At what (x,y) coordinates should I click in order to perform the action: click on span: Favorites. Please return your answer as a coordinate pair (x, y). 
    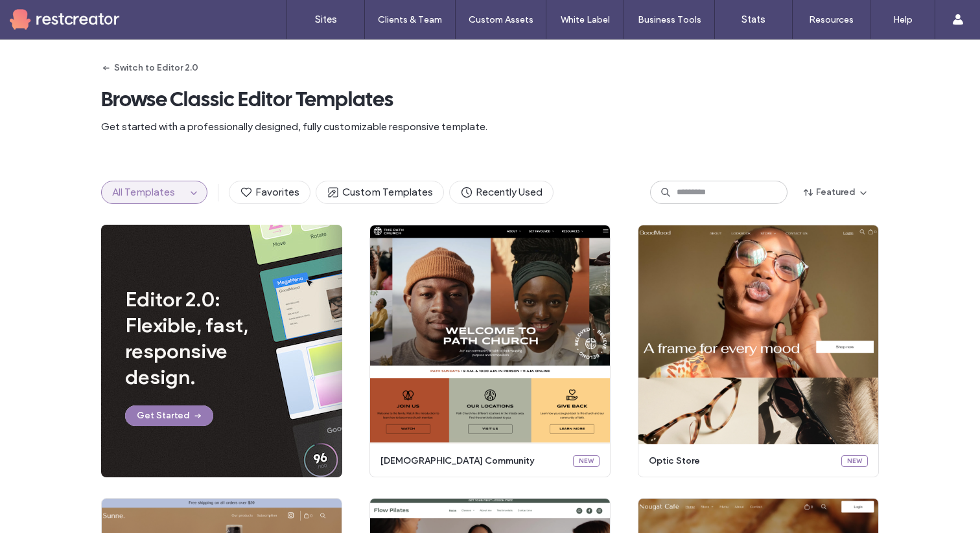
    Looking at the image, I should click on (270, 192).